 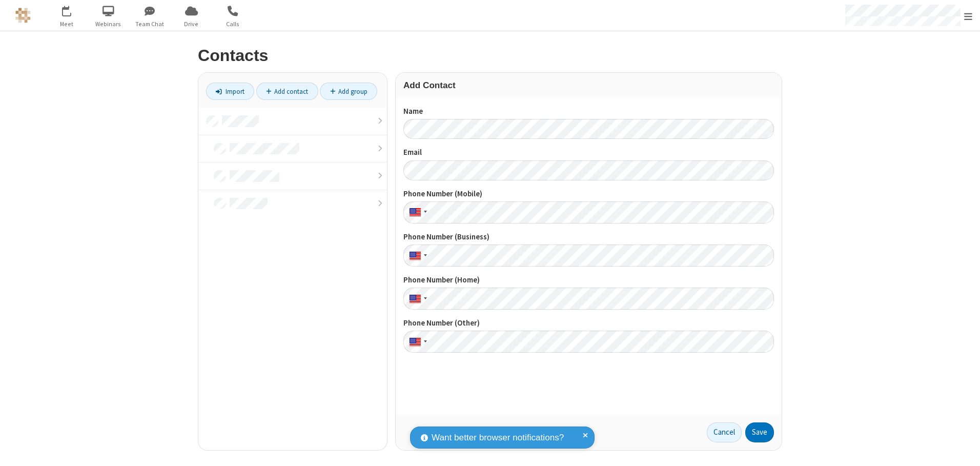 What do you see at coordinates (287, 91) in the screenshot?
I see `a: Add contact` at bounding box center [287, 91].